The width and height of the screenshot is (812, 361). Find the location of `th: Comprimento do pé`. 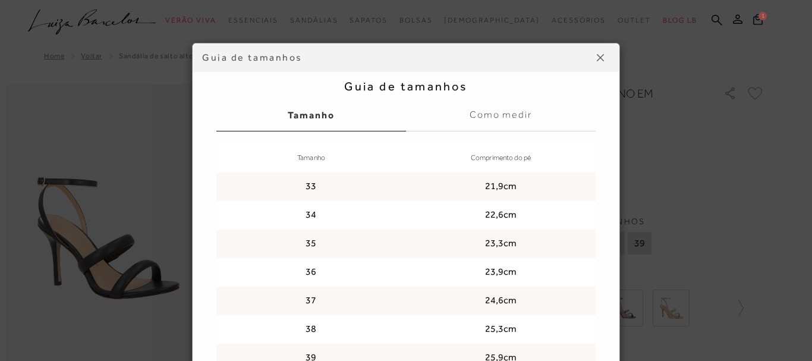

th: Comprimento do pé is located at coordinates (501, 158).